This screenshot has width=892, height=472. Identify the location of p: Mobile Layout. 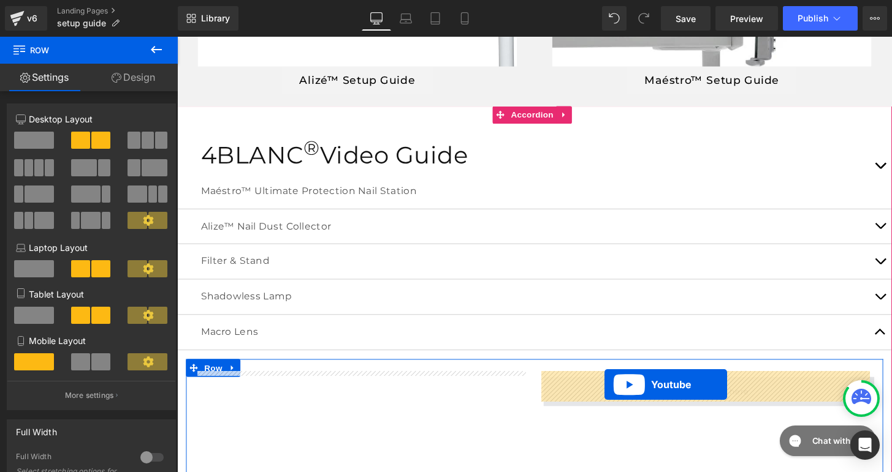
(91, 341).